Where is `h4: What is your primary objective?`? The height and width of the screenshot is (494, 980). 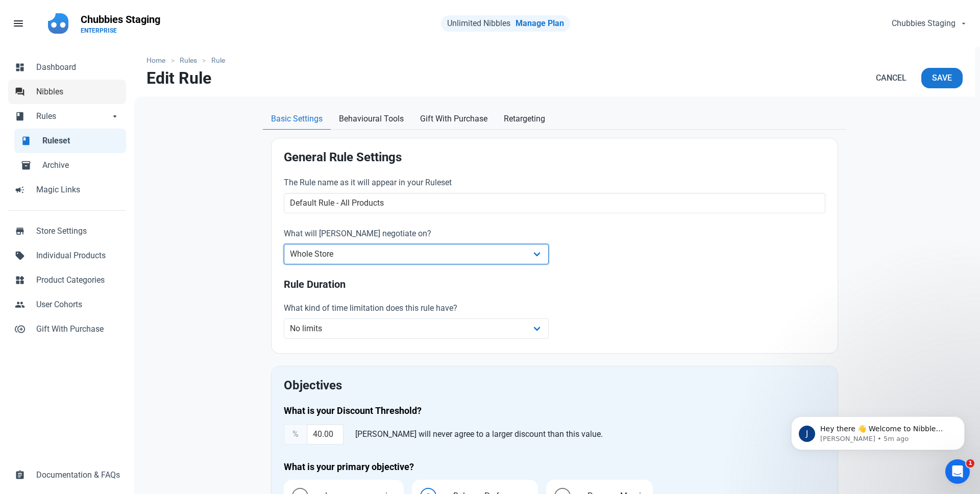
h4: What is your primary objective? is located at coordinates (554, 467).